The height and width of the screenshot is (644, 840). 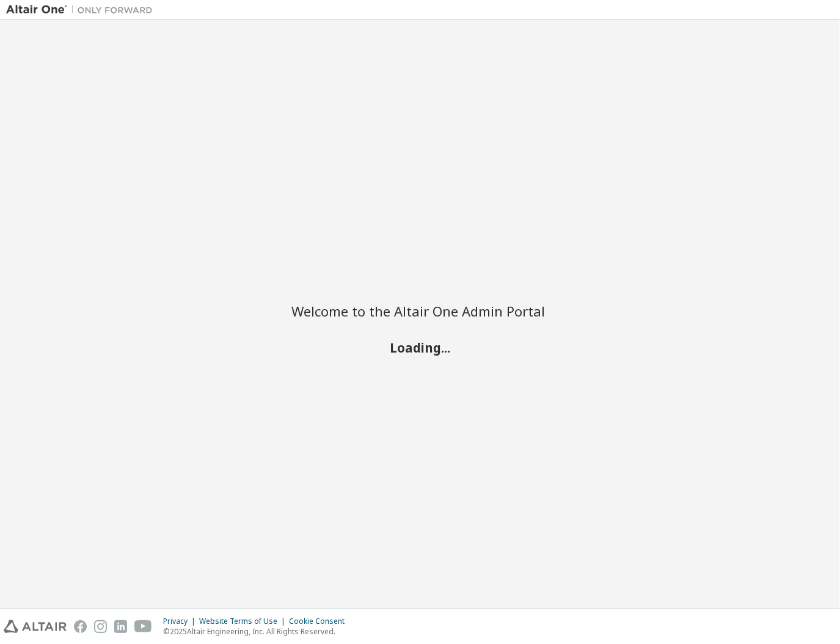 I want to click on img: linkedin.svg, so click(x=120, y=626).